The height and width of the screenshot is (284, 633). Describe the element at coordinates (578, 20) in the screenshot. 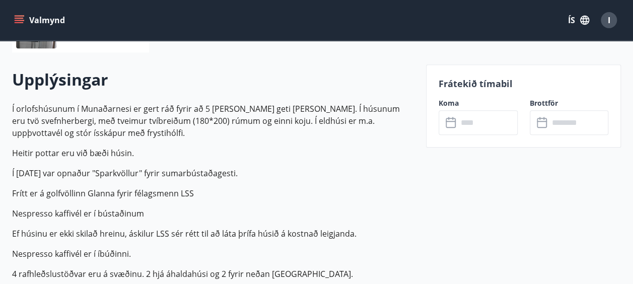

I see `button: ÍS` at that location.